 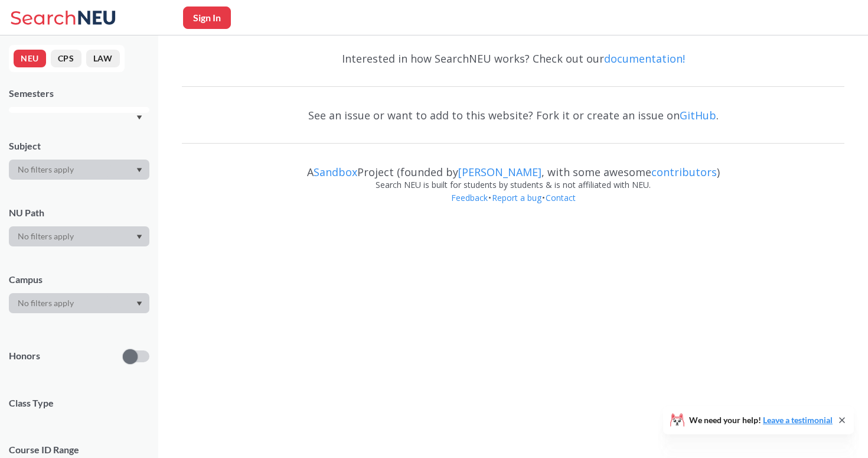 I want to click on div: NU Path, so click(x=79, y=212).